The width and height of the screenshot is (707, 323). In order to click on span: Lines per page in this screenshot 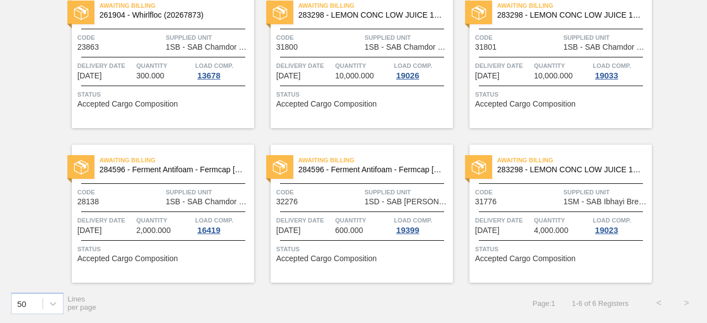, I will do `click(82, 303)`.